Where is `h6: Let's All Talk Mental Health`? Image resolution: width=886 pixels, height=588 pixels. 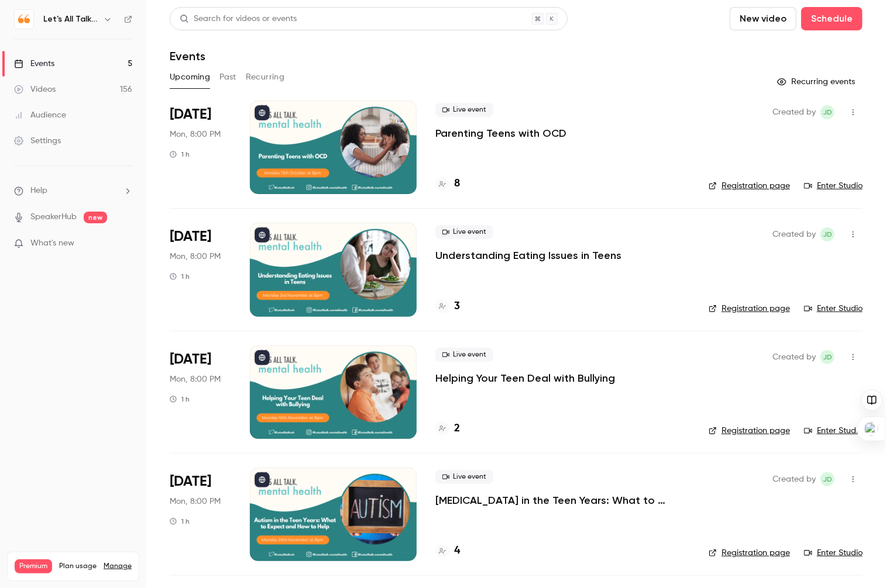
h6: Let's All Talk Mental Health is located at coordinates (71, 19).